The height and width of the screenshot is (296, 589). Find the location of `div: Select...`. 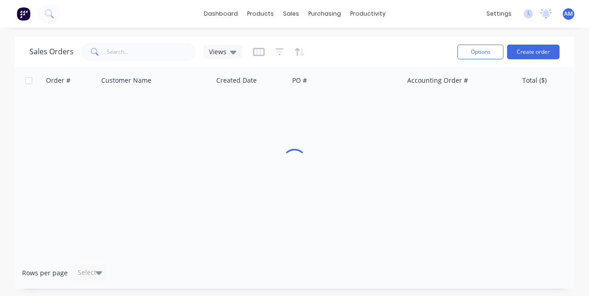

div: Select... is located at coordinates (90, 273).